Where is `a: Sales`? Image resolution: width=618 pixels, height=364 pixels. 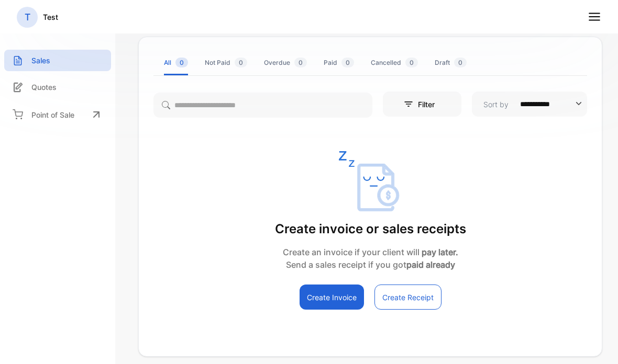 a: Sales is located at coordinates (58, 60).